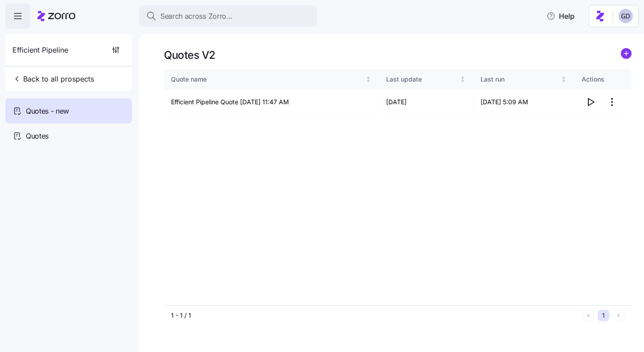 Image resolution: width=644 pixels, height=352 pixels. Describe the element at coordinates (375, 316) in the screenshot. I see `div: 1 - 1 / 1` at that location.